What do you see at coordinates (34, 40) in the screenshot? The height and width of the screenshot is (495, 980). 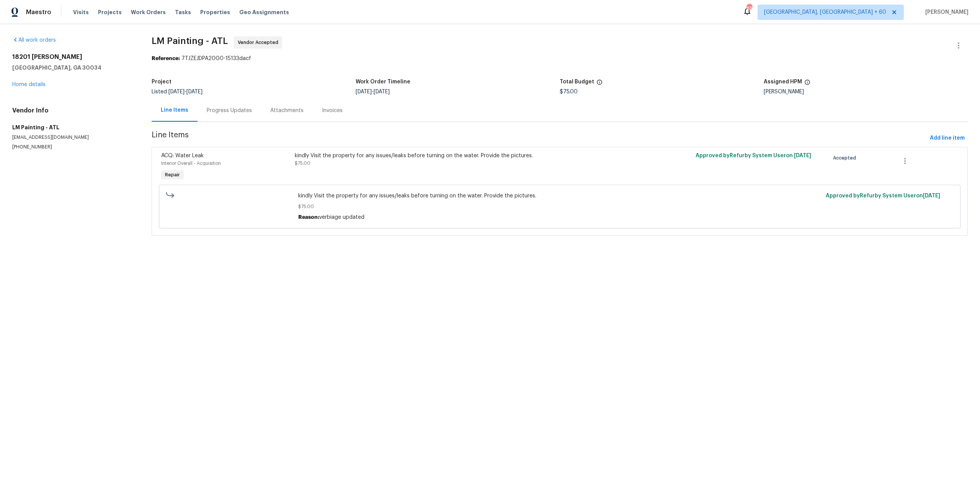 I see `a: All work orders` at bounding box center [34, 40].